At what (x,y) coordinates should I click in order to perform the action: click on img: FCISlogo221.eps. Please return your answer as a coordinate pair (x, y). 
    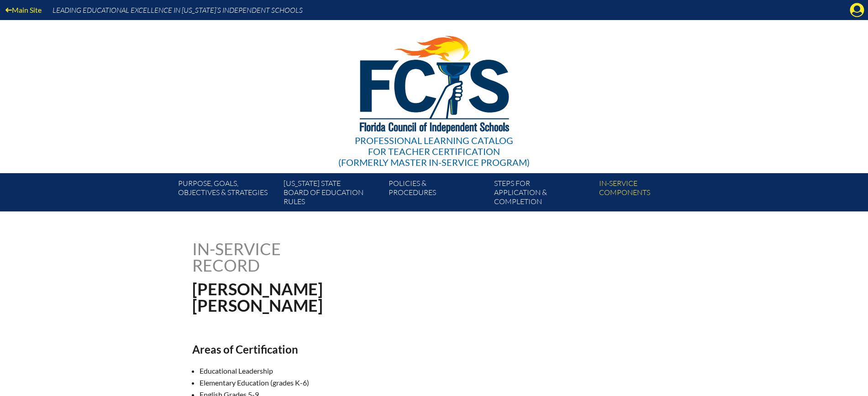
    Looking at the image, I should click on (434, 82).